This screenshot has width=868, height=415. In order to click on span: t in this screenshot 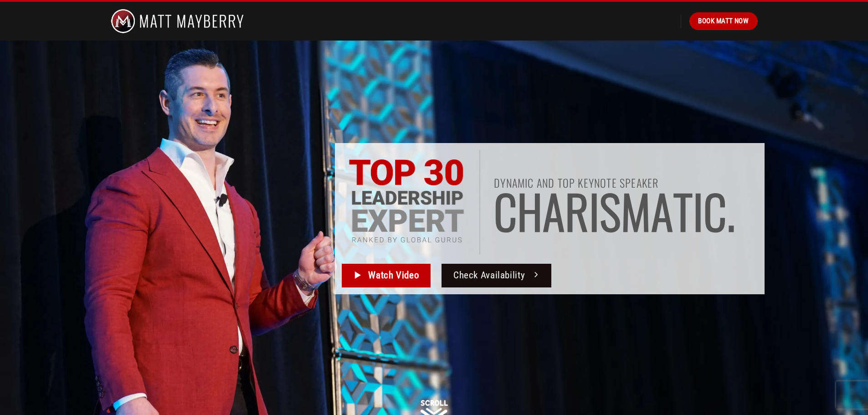, I will do `click(683, 211)`.